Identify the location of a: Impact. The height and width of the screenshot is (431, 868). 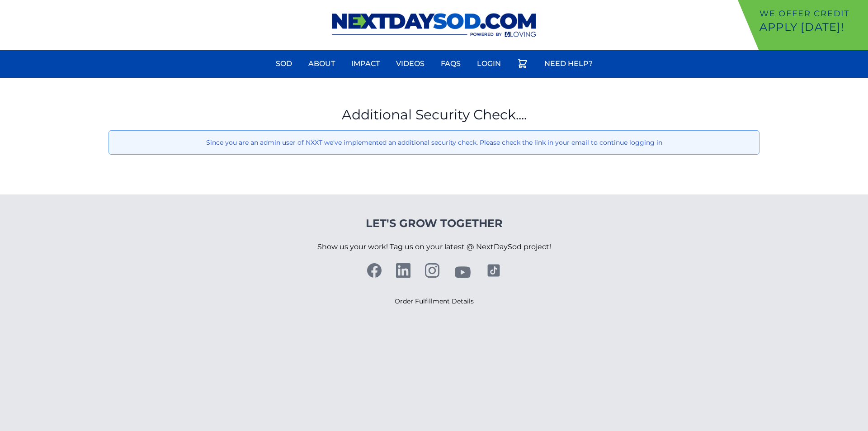
(365, 64).